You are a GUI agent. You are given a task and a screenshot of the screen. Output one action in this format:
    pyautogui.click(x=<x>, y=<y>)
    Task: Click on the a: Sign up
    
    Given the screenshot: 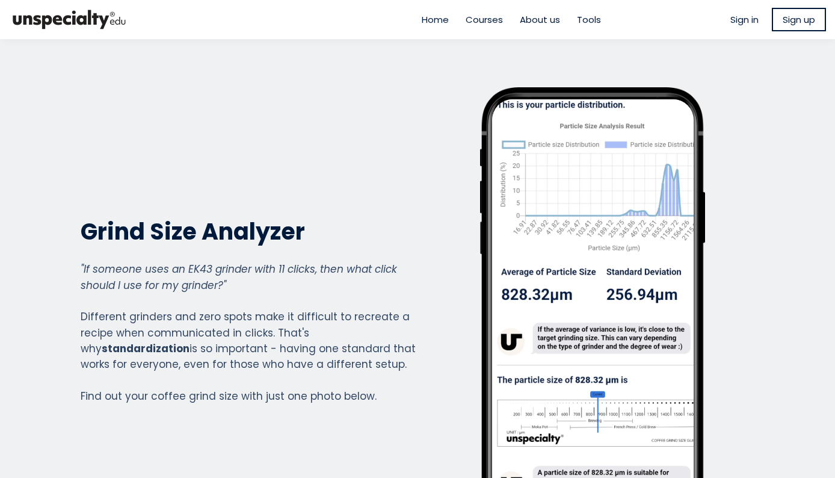 What is the action you would take?
    pyautogui.click(x=799, y=19)
    